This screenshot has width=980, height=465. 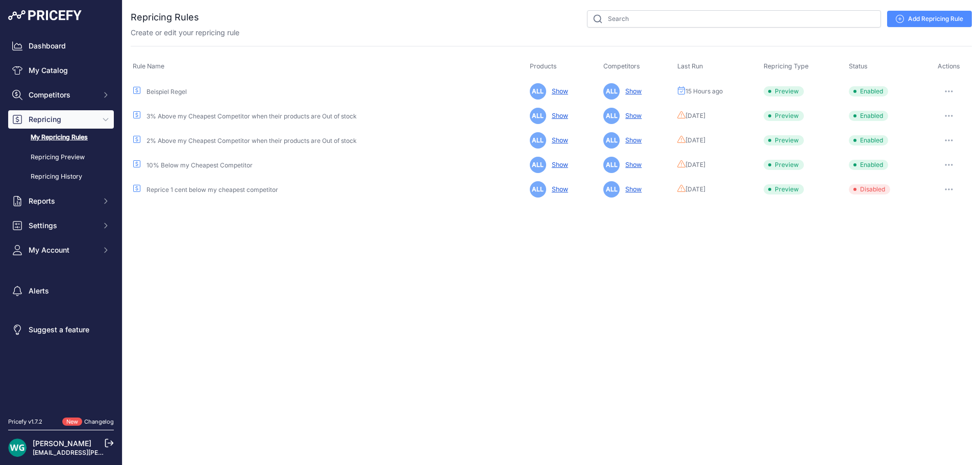 I want to click on a: Suggest a feature, so click(x=61, y=330).